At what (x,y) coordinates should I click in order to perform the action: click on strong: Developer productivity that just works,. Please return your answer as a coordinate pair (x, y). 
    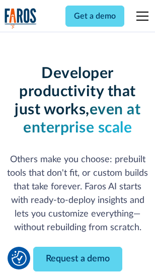
    Looking at the image, I should click on (75, 92).